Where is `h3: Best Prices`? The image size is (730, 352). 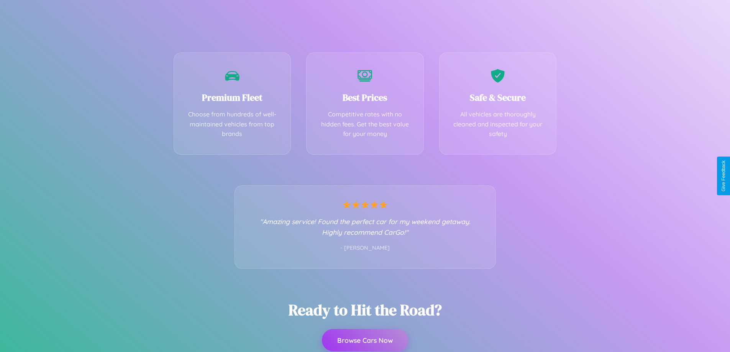
h3: Best Prices is located at coordinates (365, 97).